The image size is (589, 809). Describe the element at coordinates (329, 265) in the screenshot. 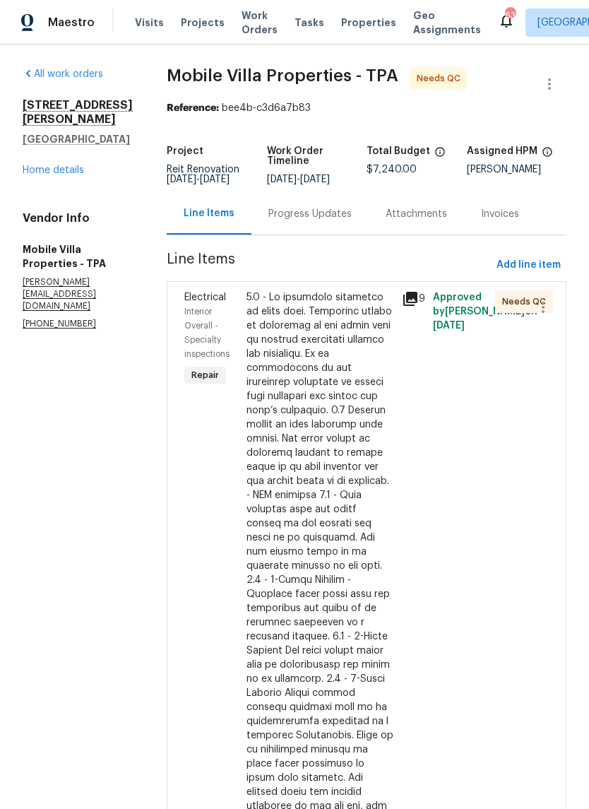

I see `span: Line Items` at that location.